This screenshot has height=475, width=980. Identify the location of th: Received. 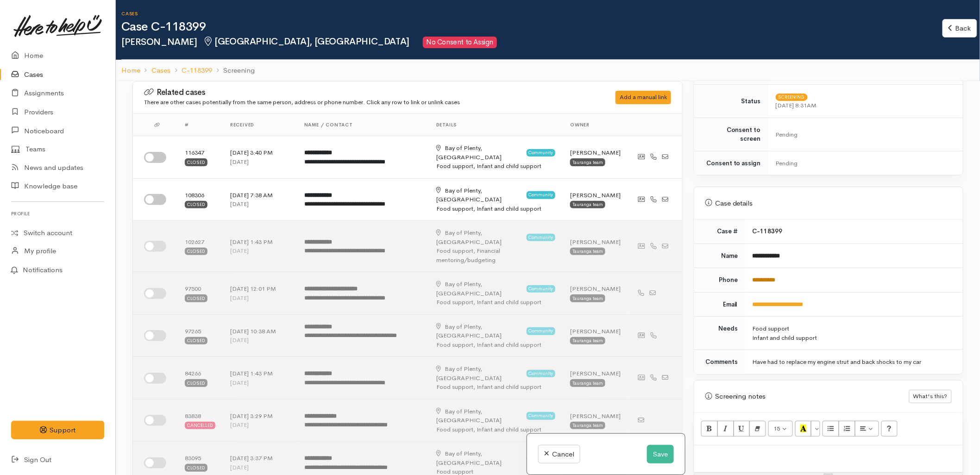
(260, 125).